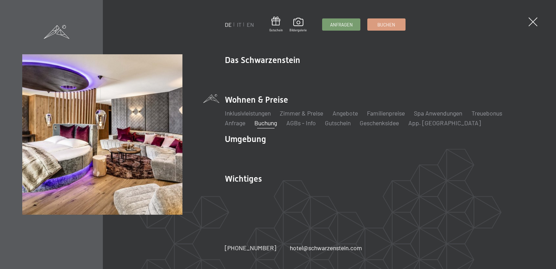 The width and height of the screenshot is (556, 269). Describe the element at coordinates (487, 113) in the screenshot. I see `a: Treuebonus` at that location.